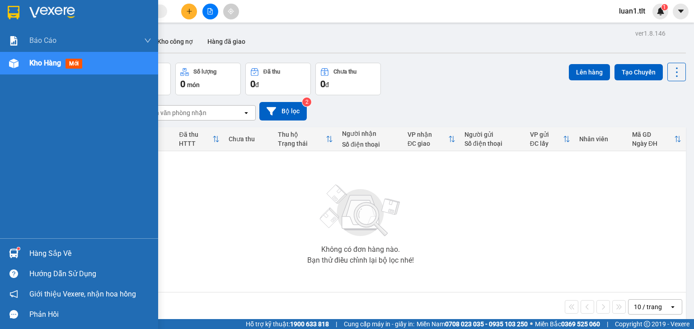  What do you see at coordinates (90, 315) in the screenshot?
I see `div: Phản hồi` at bounding box center [90, 315].